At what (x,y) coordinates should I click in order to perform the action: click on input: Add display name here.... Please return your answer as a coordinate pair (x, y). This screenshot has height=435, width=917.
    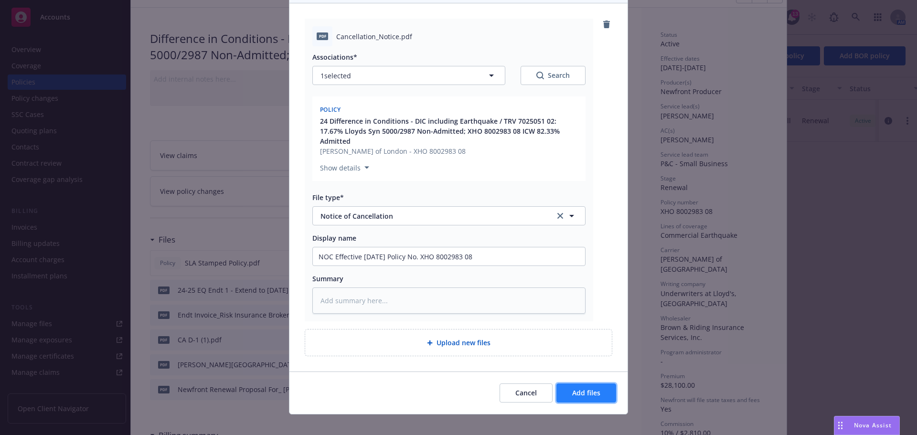
    Looking at the image, I should click on (449, 256).